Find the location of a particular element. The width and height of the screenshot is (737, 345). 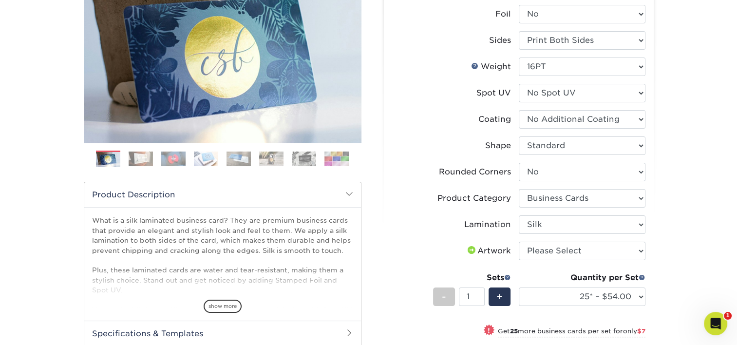

img: Business Cards 04 is located at coordinates (206, 159).